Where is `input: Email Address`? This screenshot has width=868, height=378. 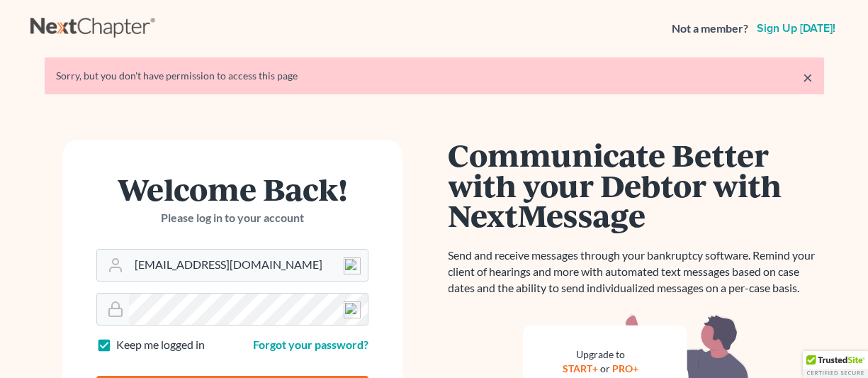
input: Email Address is located at coordinates (248, 265).